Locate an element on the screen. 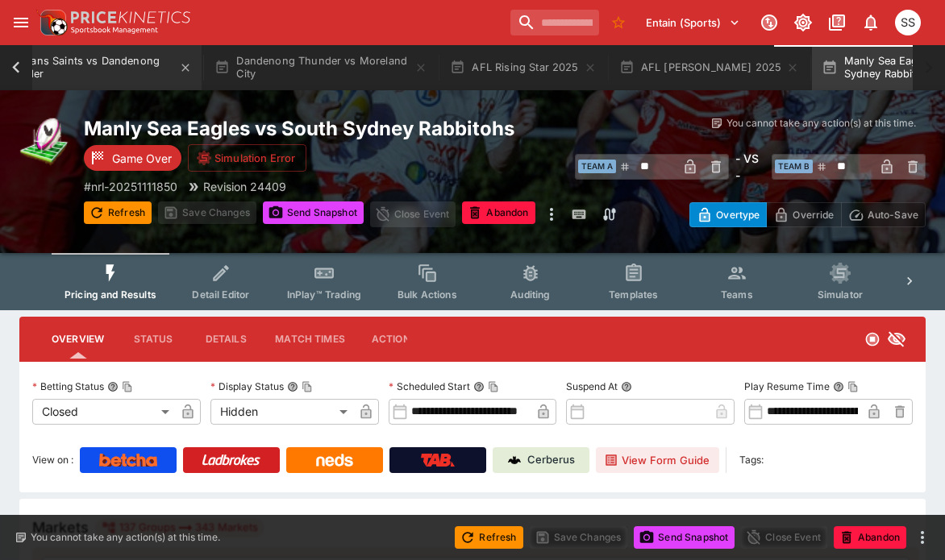 Image resolution: width=945 pixels, height=560 pixels. span: Simulator is located at coordinates (839, 294).